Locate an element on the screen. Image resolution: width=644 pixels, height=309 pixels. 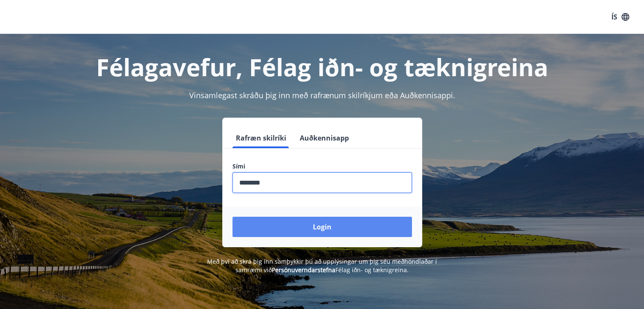
label: Sími is located at coordinates (322, 166).